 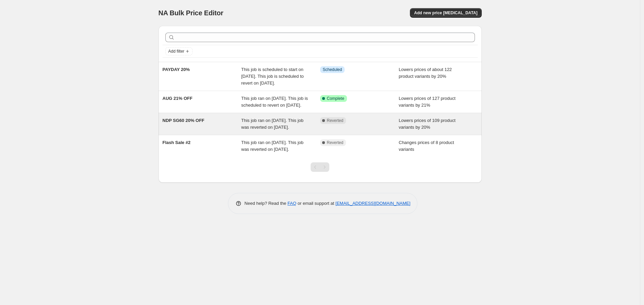 I want to click on nav: Pagination, so click(x=320, y=167).